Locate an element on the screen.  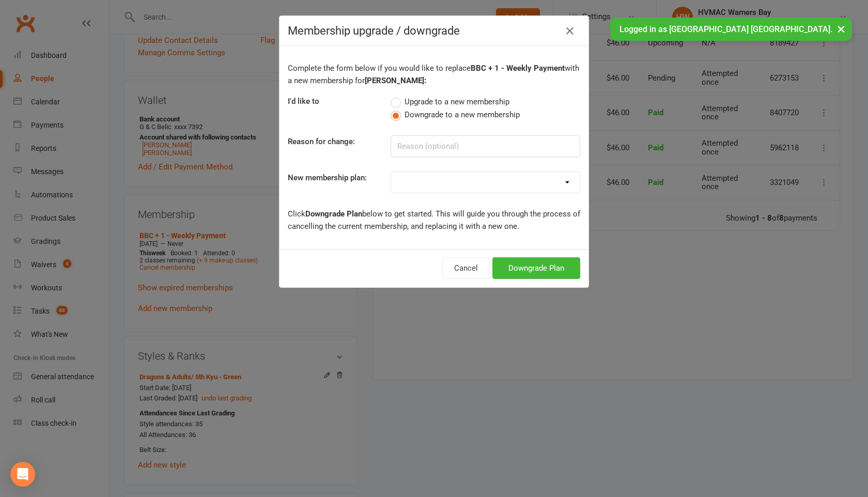
input: Reason (optional) is located at coordinates (485, 146).